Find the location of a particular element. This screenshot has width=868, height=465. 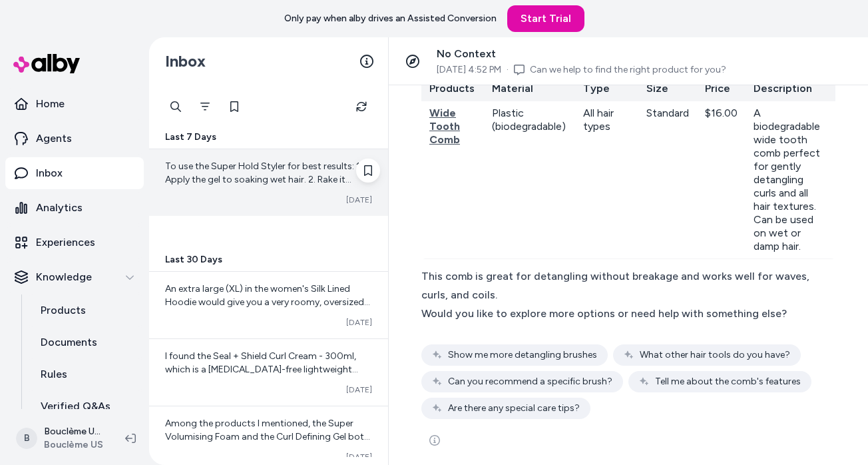

span: B is located at coordinates (27, 438).